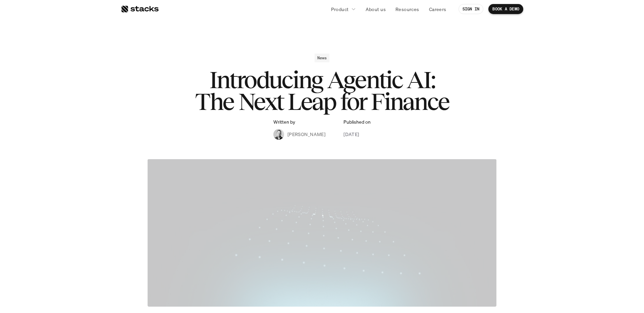  What do you see at coordinates (407, 9) in the screenshot?
I see `p: Resources` at bounding box center [407, 9].